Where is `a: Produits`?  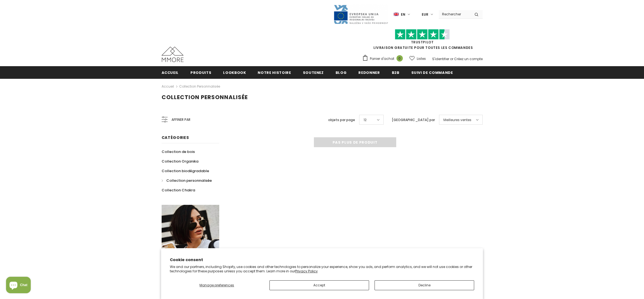
a: Produits is located at coordinates (201, 72).